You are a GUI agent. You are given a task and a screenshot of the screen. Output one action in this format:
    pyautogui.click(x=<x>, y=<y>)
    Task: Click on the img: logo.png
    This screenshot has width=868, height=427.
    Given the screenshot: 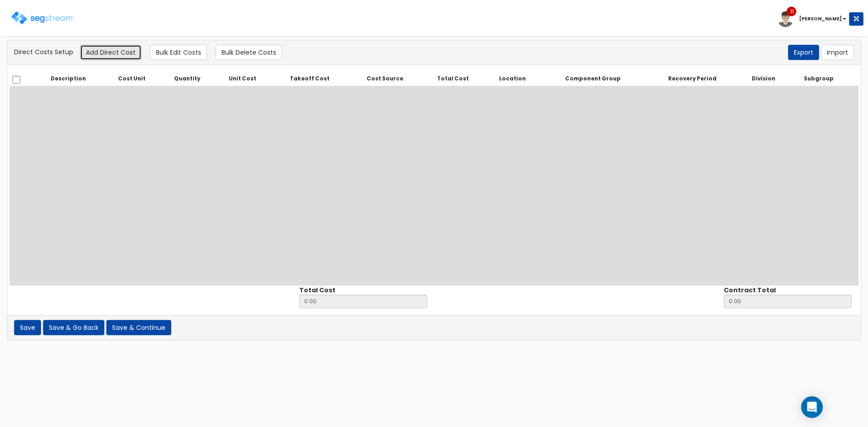 What is the action you would take?
    pyautogui.click(x=43, y=17)
    